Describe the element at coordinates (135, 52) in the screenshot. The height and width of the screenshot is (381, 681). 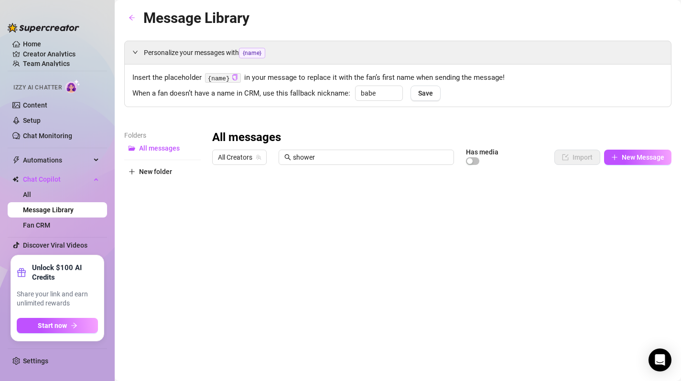
I see `span: expanded` at that location.